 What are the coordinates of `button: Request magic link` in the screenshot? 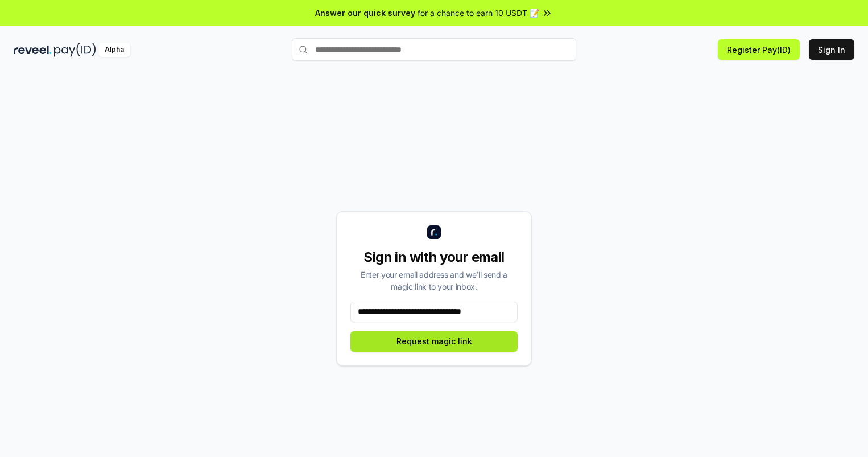 It's located at (434, 341).